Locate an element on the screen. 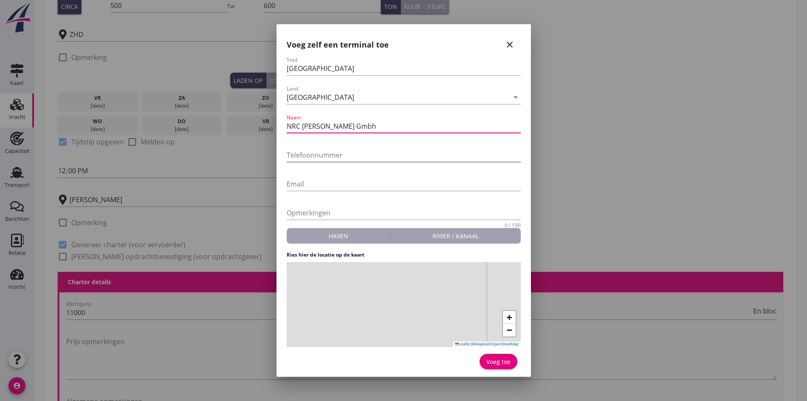 Image resolution: width=807 pixels, height=401 pixels. div: Voeg toe is located at coordinates (499, 361).